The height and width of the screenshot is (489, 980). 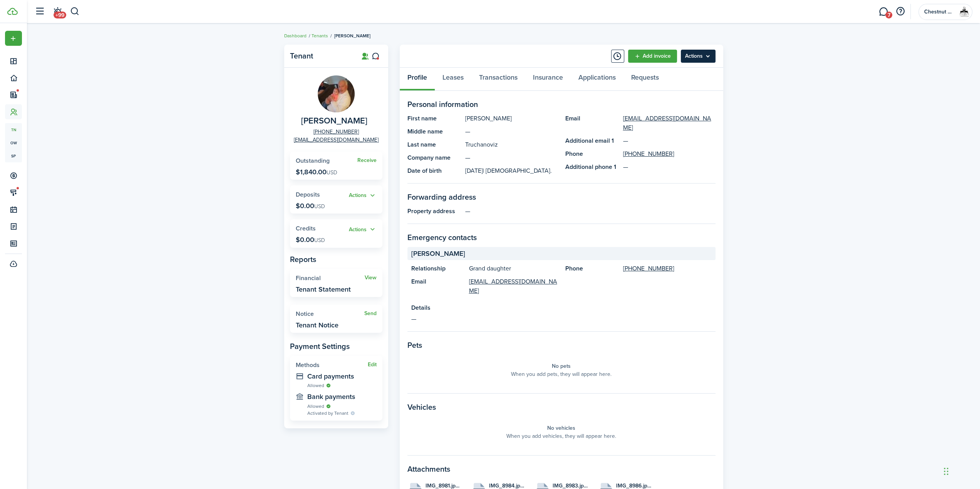 What do you see at coordinates (561, 366) in the screenshot?
I see `panel-main-placeholder-title: No pets` at bounding box center [561, 366].